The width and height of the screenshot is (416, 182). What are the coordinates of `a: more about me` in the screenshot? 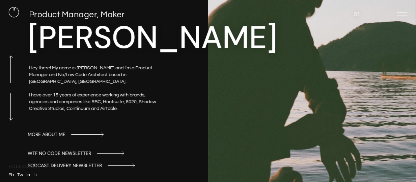 It's located at (194, 134).